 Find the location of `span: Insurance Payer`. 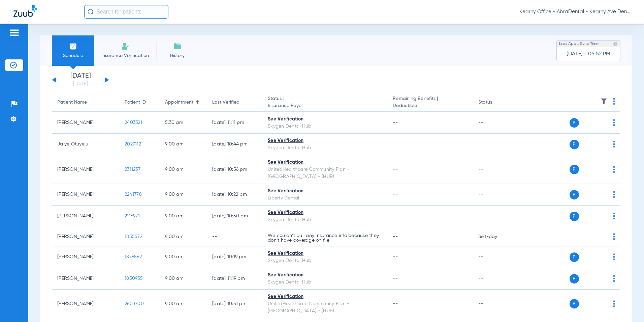

span: Insurance Payer is located at coordinates (325, 106).